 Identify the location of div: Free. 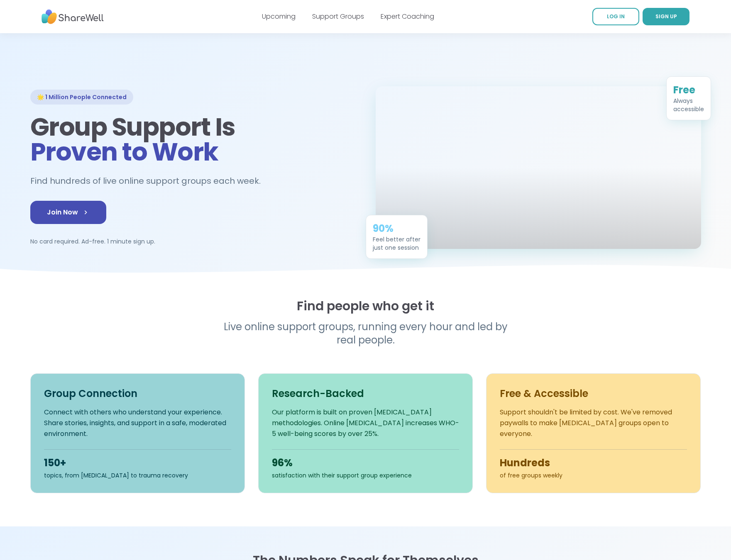
(689, 89).